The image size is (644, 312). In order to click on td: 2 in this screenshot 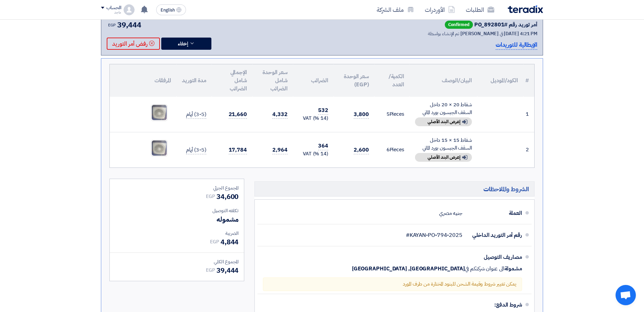, I will do `click(529, 149)`.